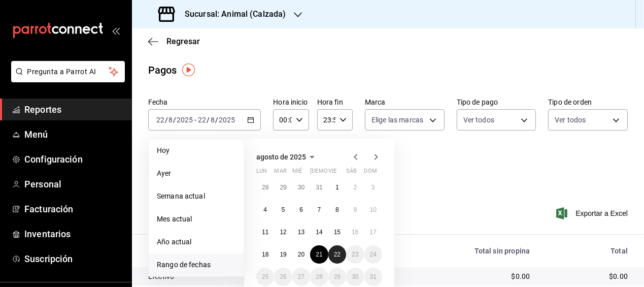 The width and height of the screenshot is (644, 287). Describe the element at coordinates (373, 187) in the screenshot. I see `abbr: 3 de agosto de 2025` at that location.